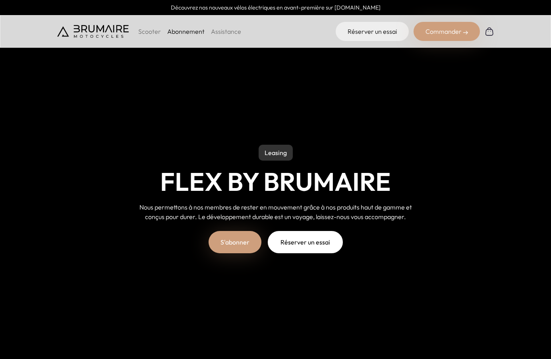 This screenshot has height=359, width=551. I want to click on a: S'abonner, so click(235, 242).